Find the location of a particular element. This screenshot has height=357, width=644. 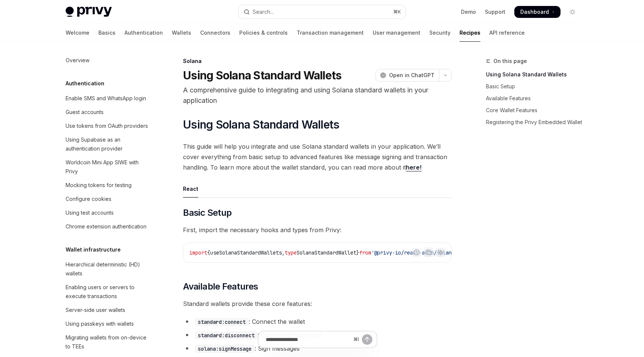

span: On this page is located at coordinates (510, 61).